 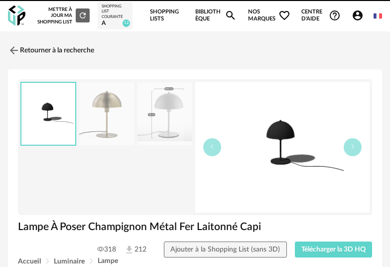 What do you see at coordinates (126, 23) in the screenshot?
I see `span: 12` at bounding box center [126, 23].